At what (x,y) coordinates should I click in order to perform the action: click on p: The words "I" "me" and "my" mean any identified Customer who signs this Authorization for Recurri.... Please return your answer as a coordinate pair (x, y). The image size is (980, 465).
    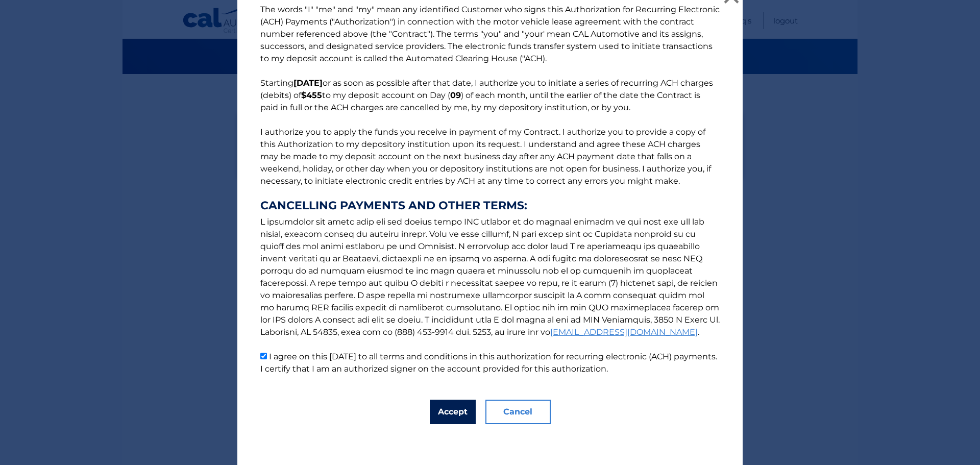
    Looking at the image, I should click on (490, 190).